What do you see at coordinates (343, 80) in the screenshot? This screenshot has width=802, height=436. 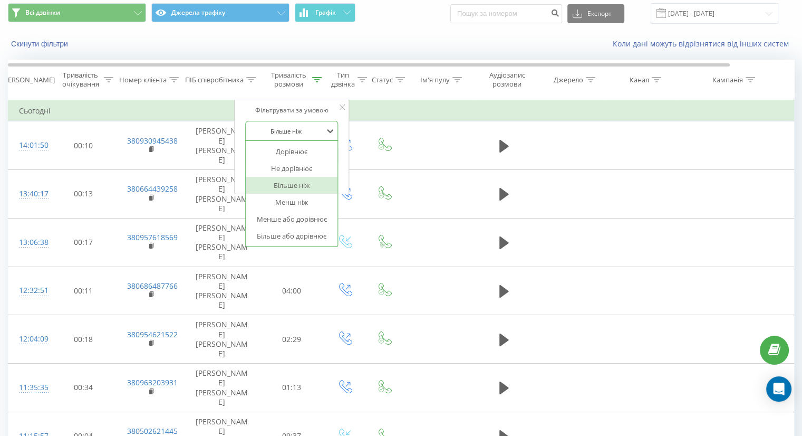 I see `div: Тип дзвінка` at bounding box center [343, 80].